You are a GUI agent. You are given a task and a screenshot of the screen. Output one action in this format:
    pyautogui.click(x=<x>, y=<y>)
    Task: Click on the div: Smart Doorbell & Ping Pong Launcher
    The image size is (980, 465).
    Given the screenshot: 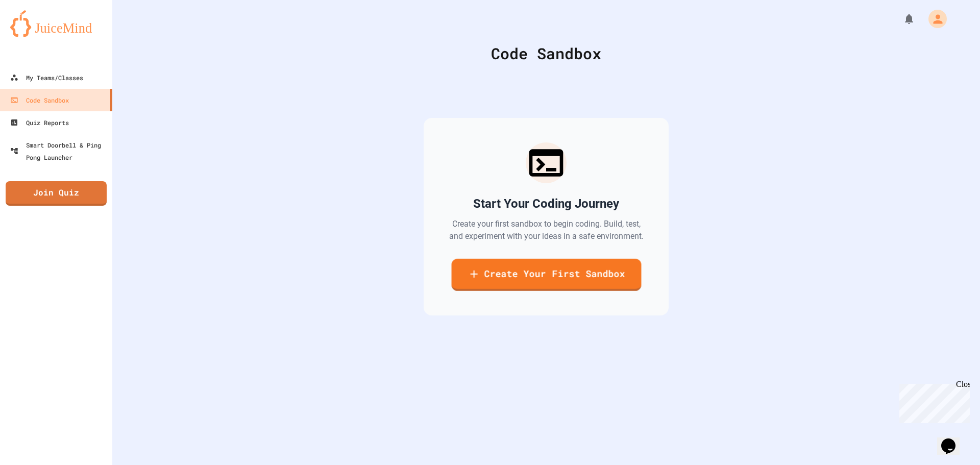 What is the action you would take?
    pyautogui.click(x=59, y=151)
    